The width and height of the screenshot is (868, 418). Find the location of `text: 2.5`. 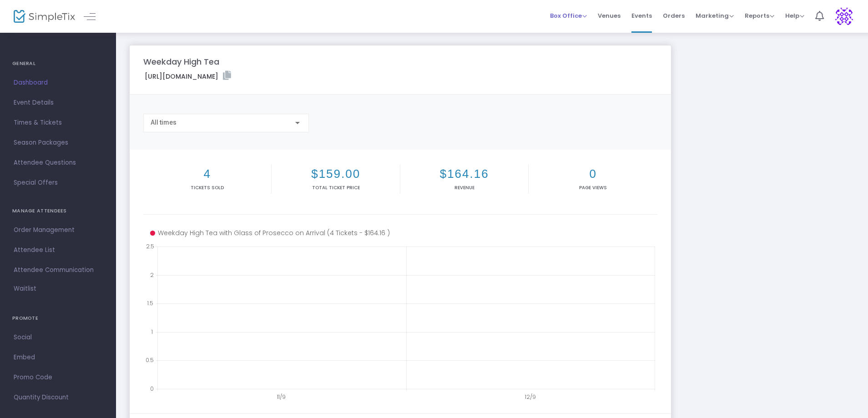

text: 2.5 is located at coordinates (150, 246).